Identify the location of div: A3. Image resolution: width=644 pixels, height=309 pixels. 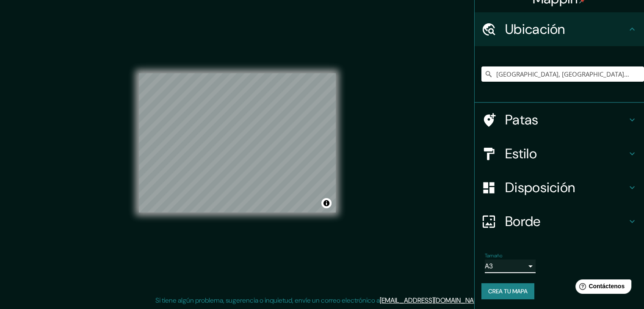
(511, 266).